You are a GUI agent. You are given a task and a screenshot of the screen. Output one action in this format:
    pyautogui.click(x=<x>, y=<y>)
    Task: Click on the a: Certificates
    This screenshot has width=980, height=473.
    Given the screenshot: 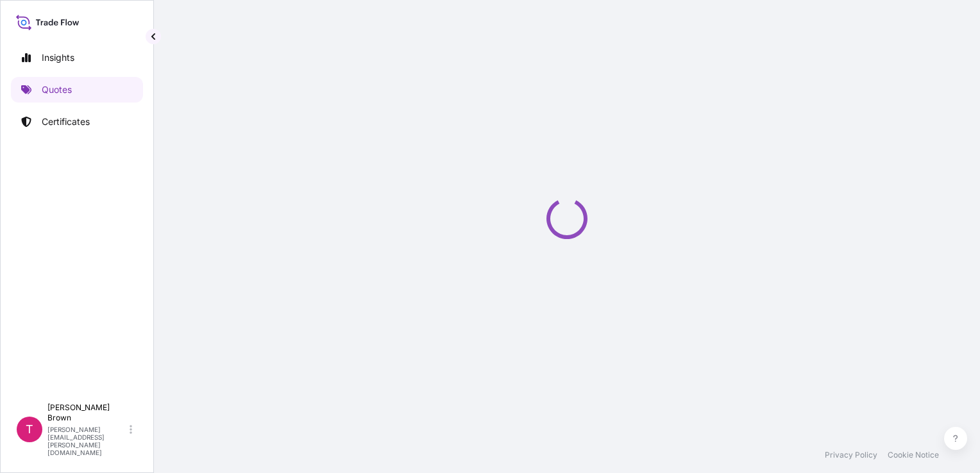 What is the action you would take?
    pyautogui.click(x=77, y=121)
    